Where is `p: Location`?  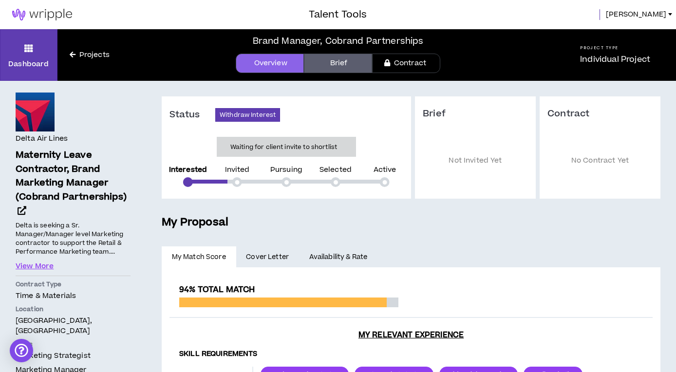
p: Location is located at coordinates (73, 309).